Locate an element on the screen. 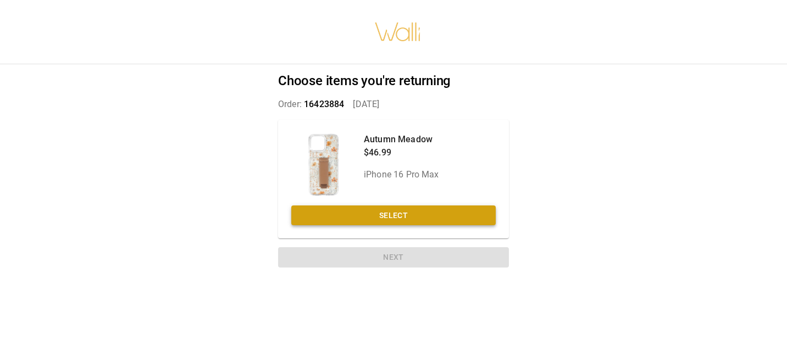 This screenshot has height=351, width=787. p: $46.99 is located at coordinates (401, 153).